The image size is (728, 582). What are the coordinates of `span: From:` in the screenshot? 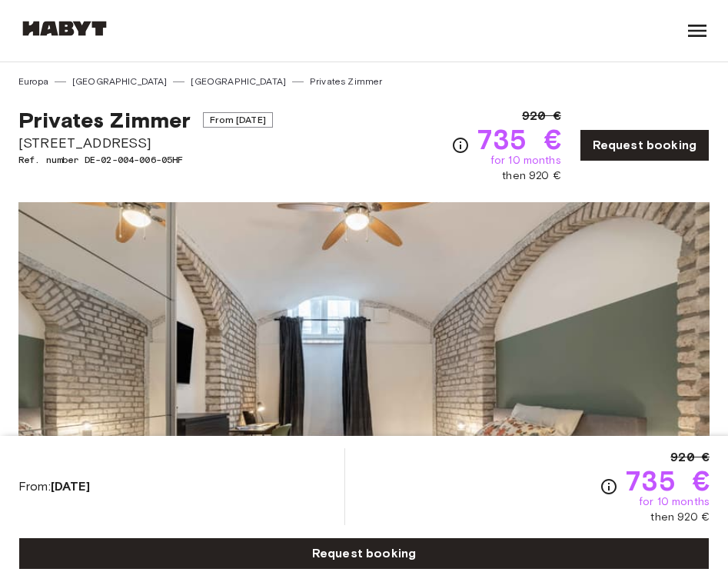 It's located at (54, 487).